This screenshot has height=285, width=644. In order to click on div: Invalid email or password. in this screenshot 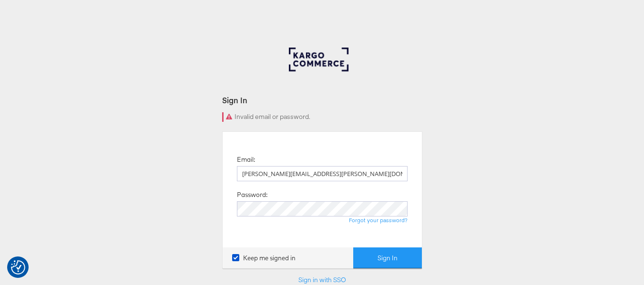, I will do `click(322, 117)`.